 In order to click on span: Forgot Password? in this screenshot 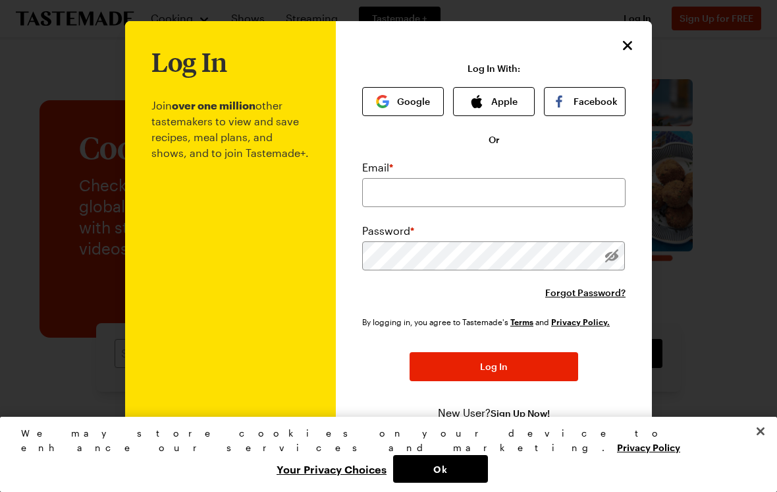, I will do `click(586, 293)`.